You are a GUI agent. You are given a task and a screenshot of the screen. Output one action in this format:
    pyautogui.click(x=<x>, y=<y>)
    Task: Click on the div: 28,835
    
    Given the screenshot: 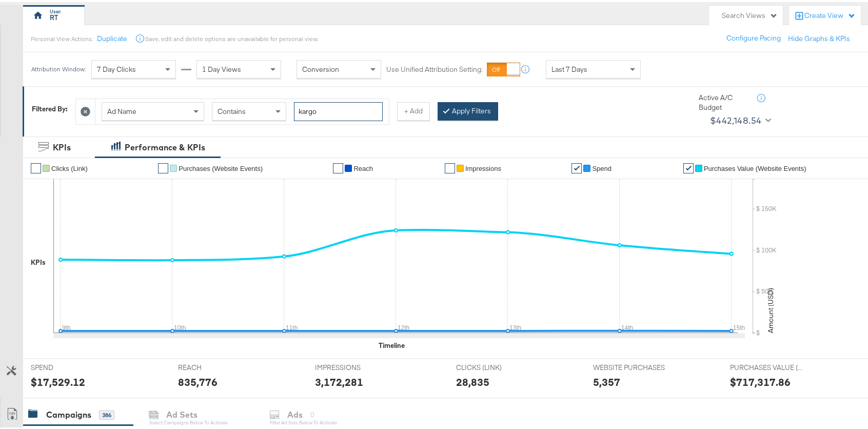 What is the action you would take?
    pyautogui.click(x=473, y=380)
    